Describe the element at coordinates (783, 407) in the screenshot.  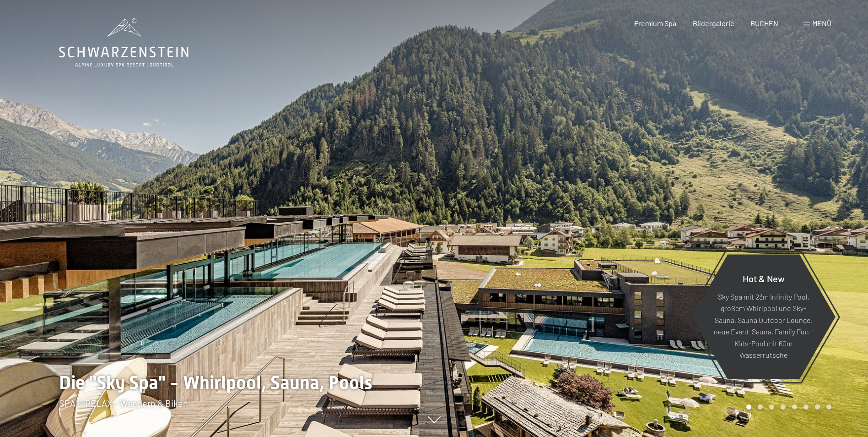
I see `div: Carousel Page 4` at that location.